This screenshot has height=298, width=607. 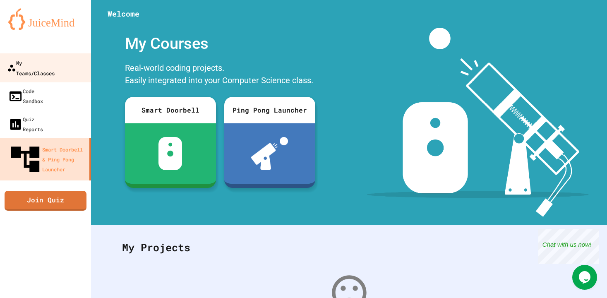 I want to click on div: Quiz Reports, so click(x=26, y=124).